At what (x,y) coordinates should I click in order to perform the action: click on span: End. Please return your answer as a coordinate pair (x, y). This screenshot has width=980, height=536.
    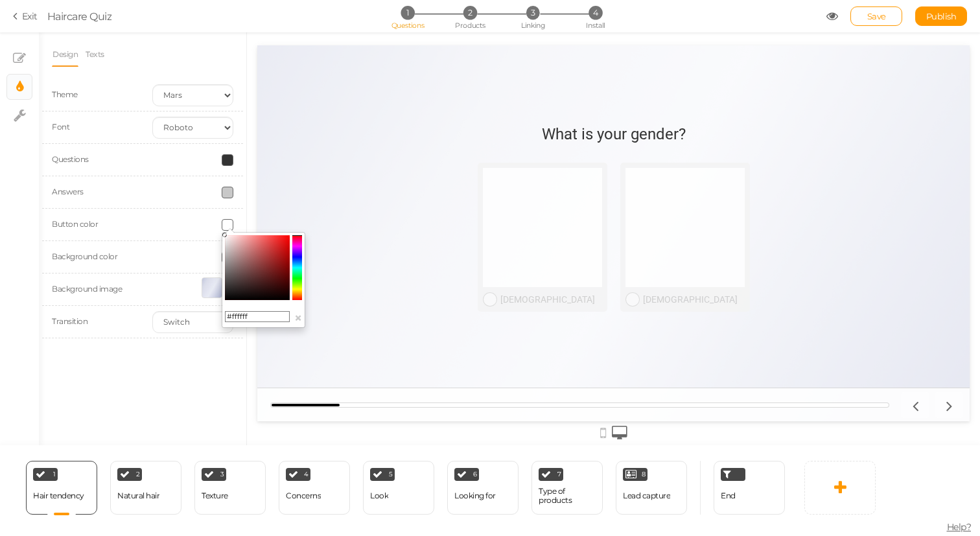
    Looking at the image, I should click on (728, 495).